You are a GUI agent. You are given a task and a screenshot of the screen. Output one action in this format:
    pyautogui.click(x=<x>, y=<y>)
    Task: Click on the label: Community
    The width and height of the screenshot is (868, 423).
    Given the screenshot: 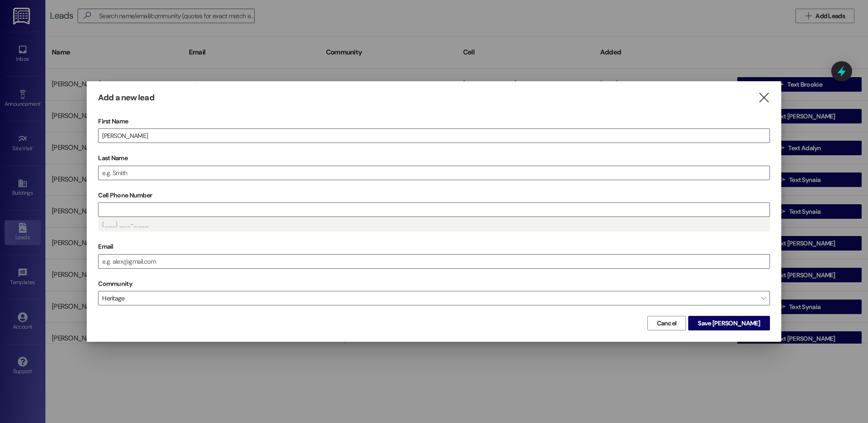 What is the action you would take?
    pyautogui.click(x=115, y=283)
    